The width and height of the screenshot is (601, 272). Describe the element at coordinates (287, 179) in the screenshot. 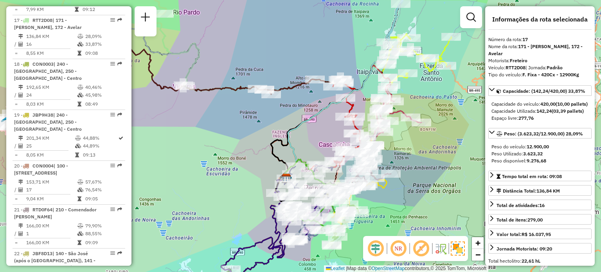

I see `img: CDD Petropolis` at that location.